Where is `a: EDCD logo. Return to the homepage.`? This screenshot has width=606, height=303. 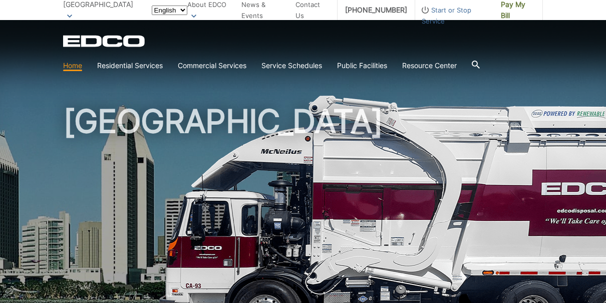 a: EDCD logo. Return to the homepage. is located at coordinates (105, 41).